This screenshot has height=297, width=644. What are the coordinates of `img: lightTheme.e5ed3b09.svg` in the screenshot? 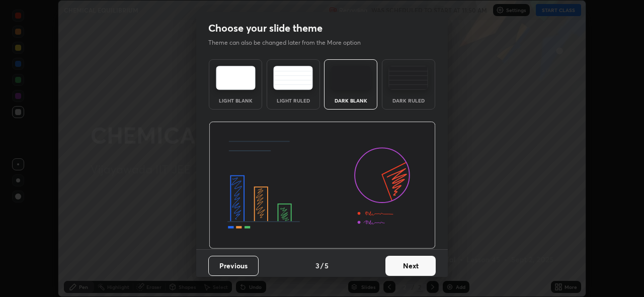 It's located at (235, 78).